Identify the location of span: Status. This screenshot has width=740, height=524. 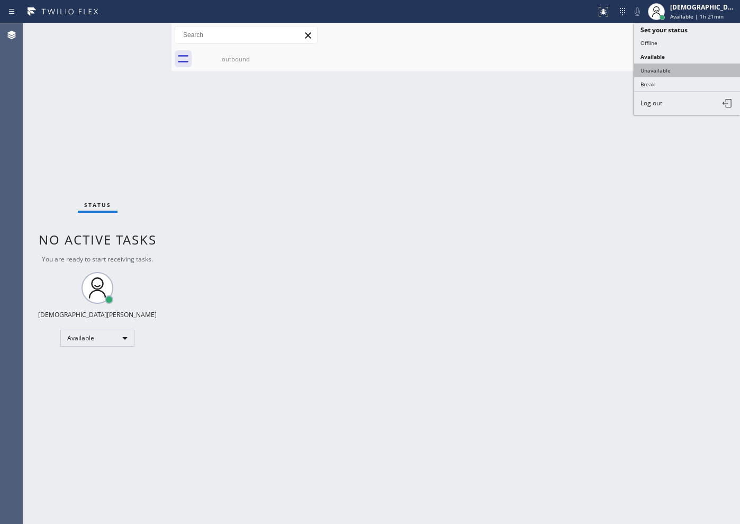
(97, 205).